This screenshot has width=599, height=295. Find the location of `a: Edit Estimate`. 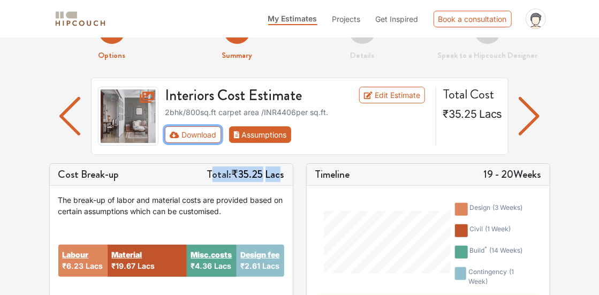

a: Edit Estimate is located at coordinates (392, 95).